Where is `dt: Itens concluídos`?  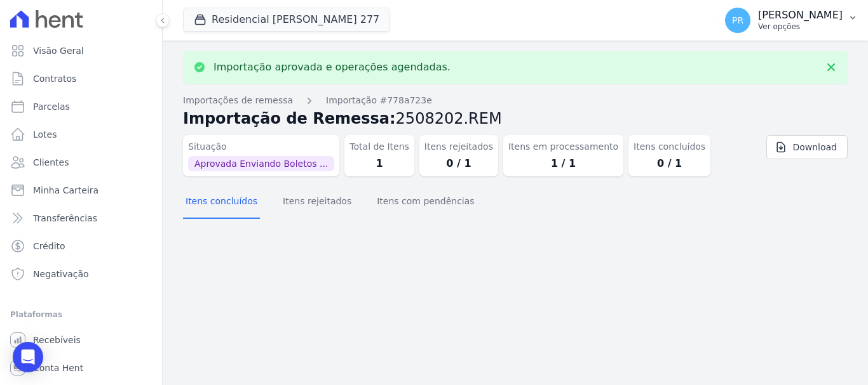
dt: Itens concluídos is located at coordinates (669, 147).